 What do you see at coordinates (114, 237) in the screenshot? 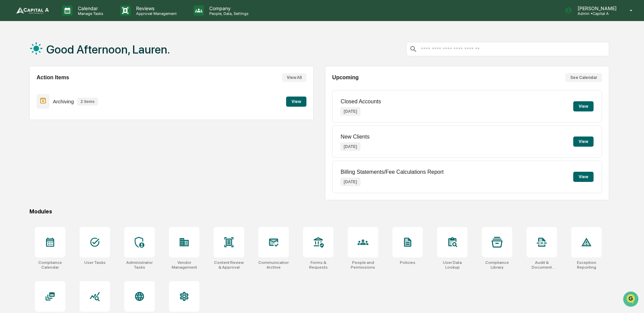
I see `button: Helpful` at bounding box center [114, 237].